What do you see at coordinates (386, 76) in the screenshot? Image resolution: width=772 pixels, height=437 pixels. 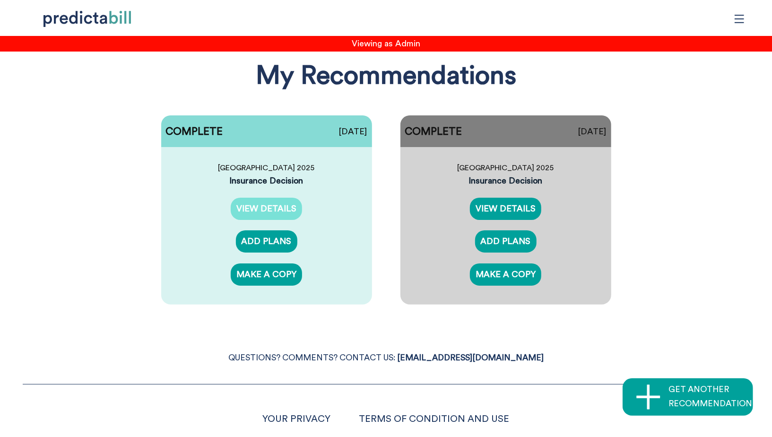 I see `h1: My Recommendations` at bounding box center [386, 76].